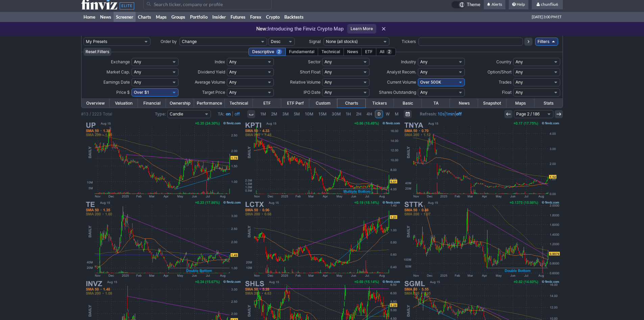  What do you see at coordinates (309, 114) in the screenshot?
I see `span: 10M` at bounding box center [309, 114].